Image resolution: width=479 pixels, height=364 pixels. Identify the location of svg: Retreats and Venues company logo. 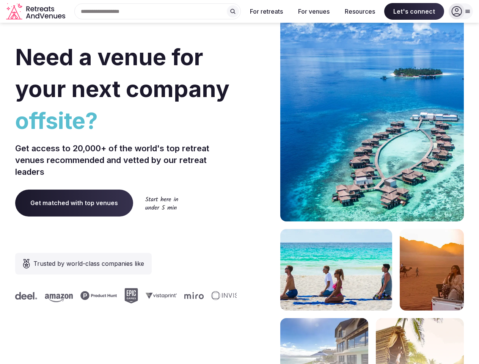
(36, 11).